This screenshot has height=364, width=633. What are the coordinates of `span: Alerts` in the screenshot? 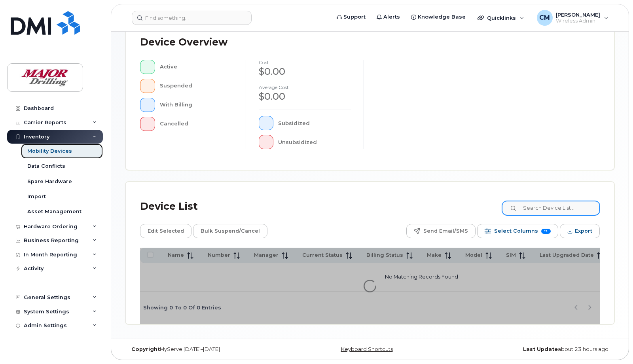 It's located at (392, 17).